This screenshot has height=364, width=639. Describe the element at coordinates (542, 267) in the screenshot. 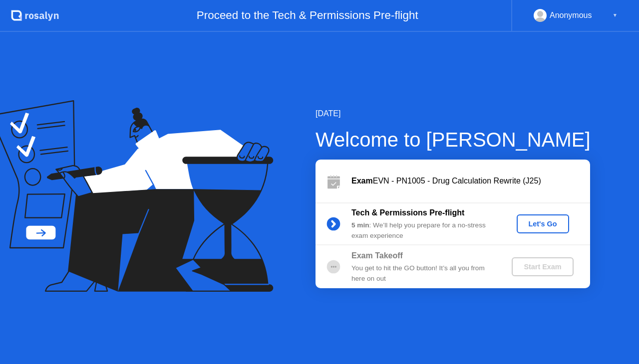

I see `button: Start Exam` at that location.